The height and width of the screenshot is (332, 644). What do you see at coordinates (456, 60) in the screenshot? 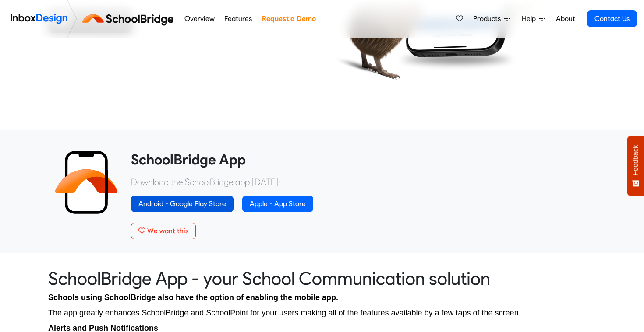
I see `img: shadow.png` at bounding box center [456, 60].